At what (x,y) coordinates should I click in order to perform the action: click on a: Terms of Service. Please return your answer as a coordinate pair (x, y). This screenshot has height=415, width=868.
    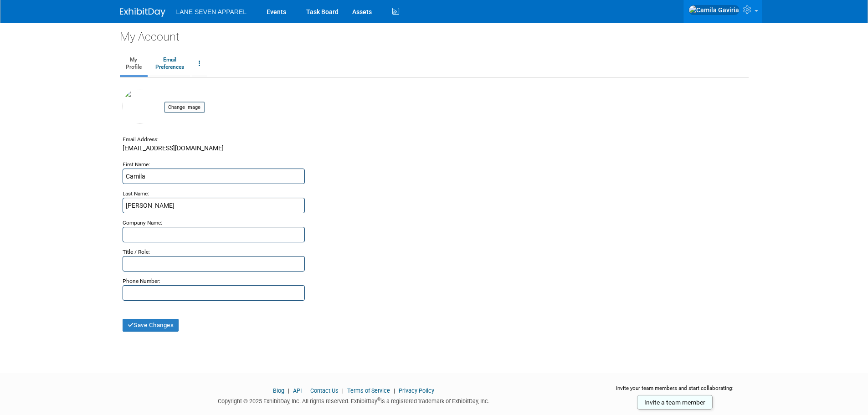
    Looking at the image, I should click on (369, 390).